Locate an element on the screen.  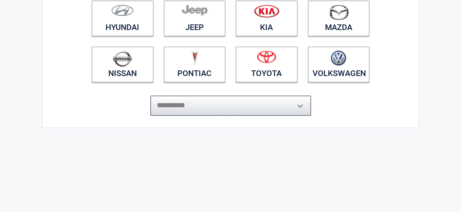
a: Hyundai is located at coordinates (122, 18).